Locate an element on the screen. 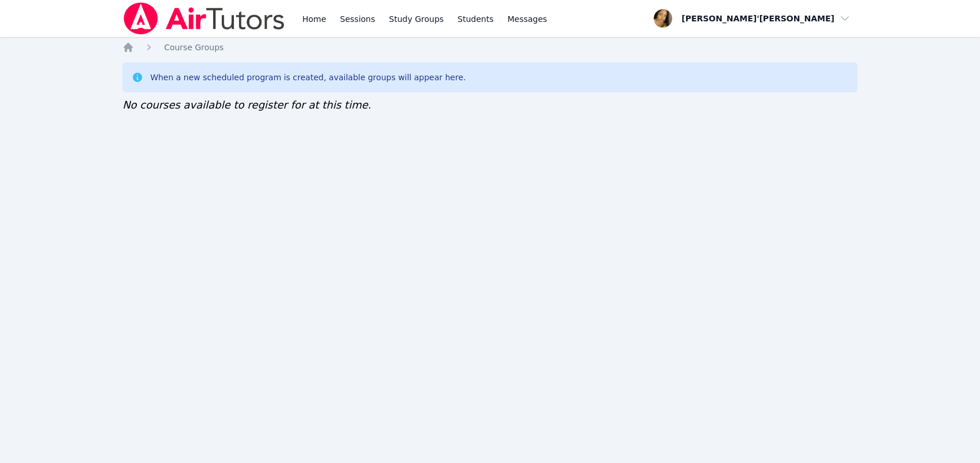 The height and width of the screenshot is (463, 980). span: No courses available to register for at this time. is located at coordinates (247, 105).